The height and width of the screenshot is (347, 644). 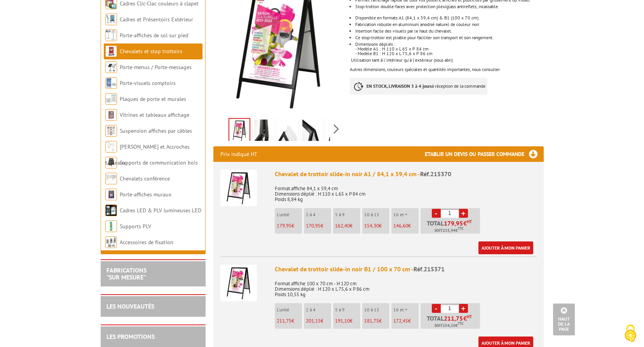 What do you see at coordinates (112, 67) in the screenshot?
I see `img: Porte-menus / Porte-messages` at bounding box center [112, 67].